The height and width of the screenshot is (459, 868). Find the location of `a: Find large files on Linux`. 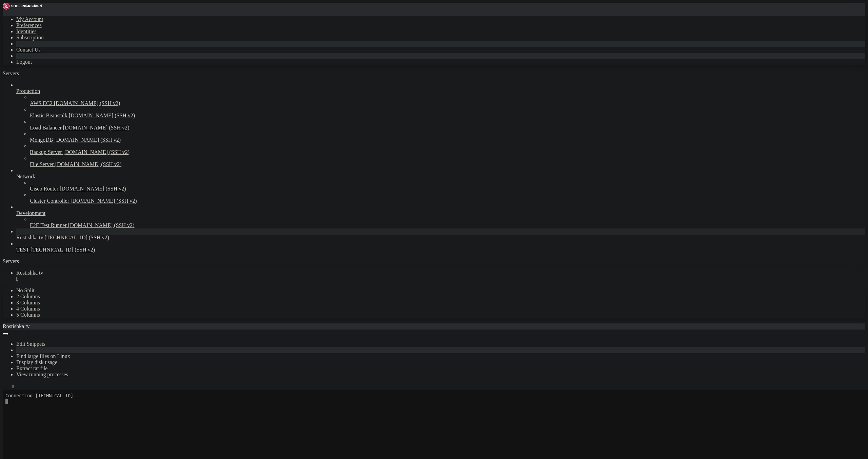

a: Find large files on Linux is located at coordinates (43, 356).